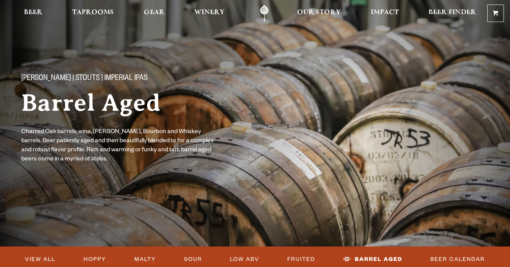  What do you see at coordinates (93, 13) in the screenshot?
I see `span: Taprooms` at bounding box center [93, 13].